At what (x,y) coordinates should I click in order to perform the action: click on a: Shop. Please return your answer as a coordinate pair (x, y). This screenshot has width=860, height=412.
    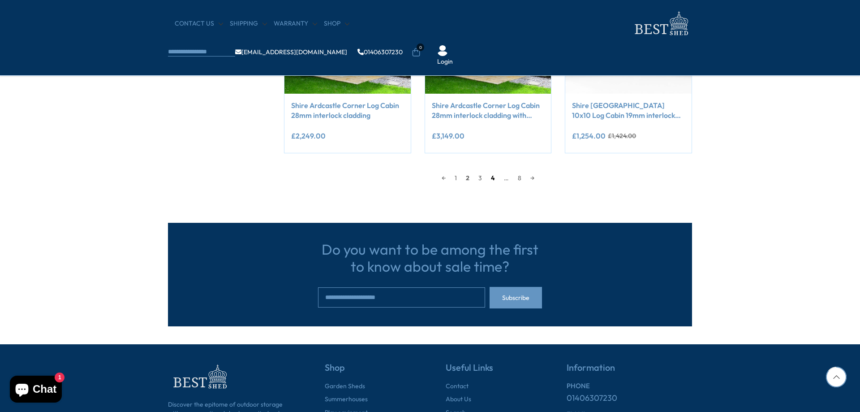
    Looking at the image, I should click on (337, 24).